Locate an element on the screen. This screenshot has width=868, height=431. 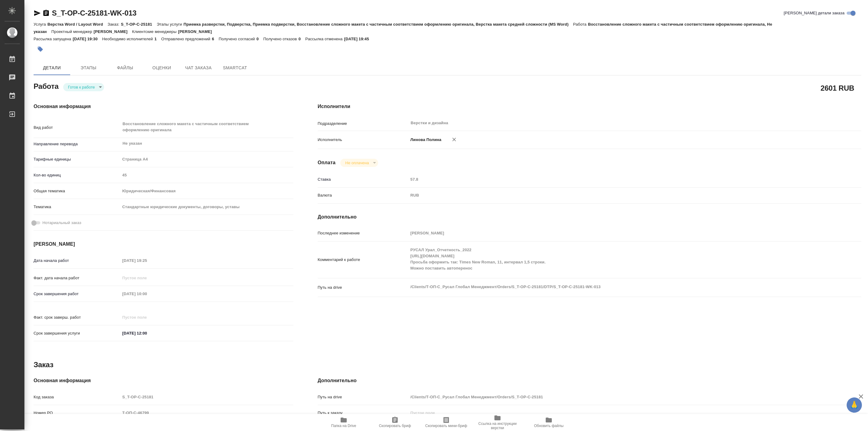
p: Услуга is located at coordinates (41, 24).